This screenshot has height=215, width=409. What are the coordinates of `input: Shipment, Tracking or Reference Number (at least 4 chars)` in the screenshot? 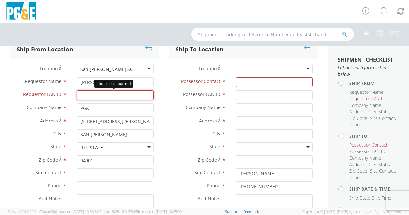 It's located at (273, 34).